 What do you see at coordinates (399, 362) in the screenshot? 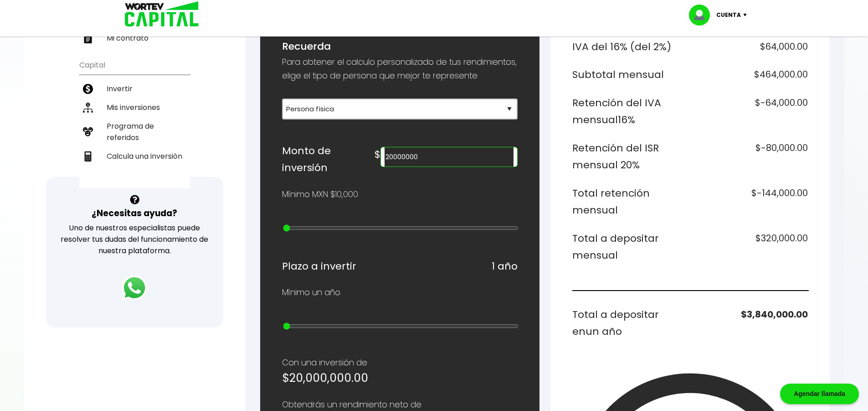
I see `p: Con una inversión de` at bounding box center [399, 362].